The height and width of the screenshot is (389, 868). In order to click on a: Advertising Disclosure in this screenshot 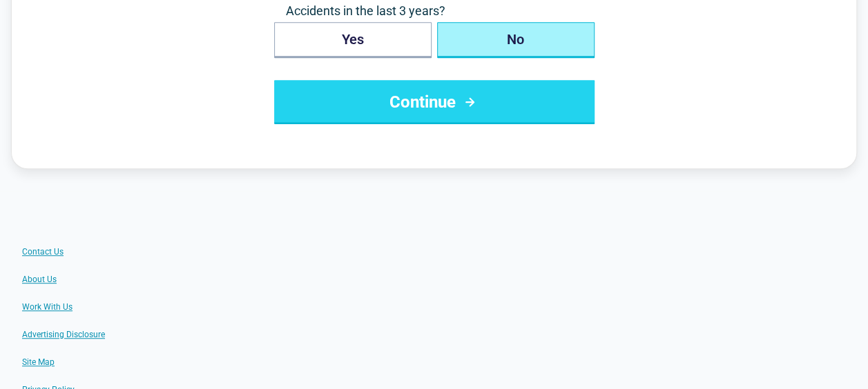, I will do `click(63, 335)`.